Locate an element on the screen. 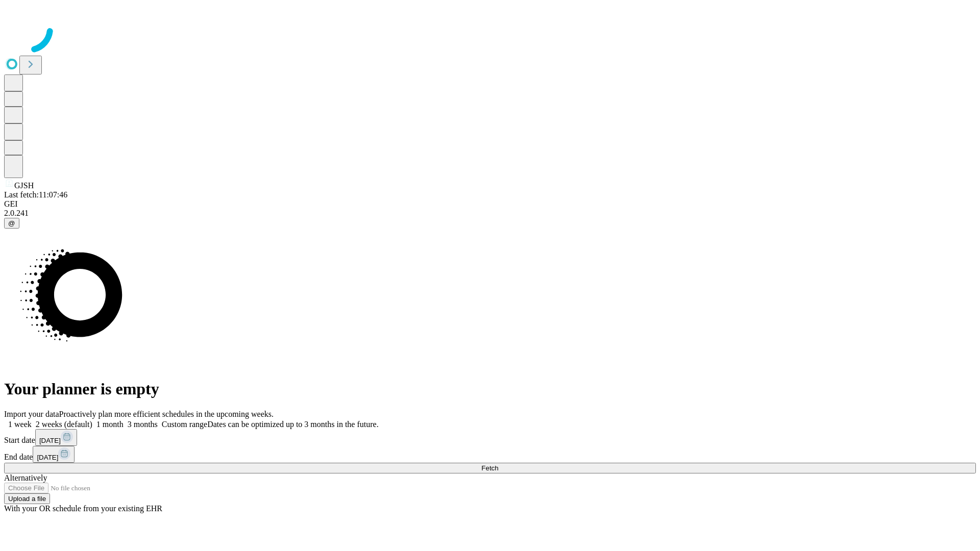 The height and width of the screenshot is (551, 980). div: Start date is located at coordinates (490, 437).